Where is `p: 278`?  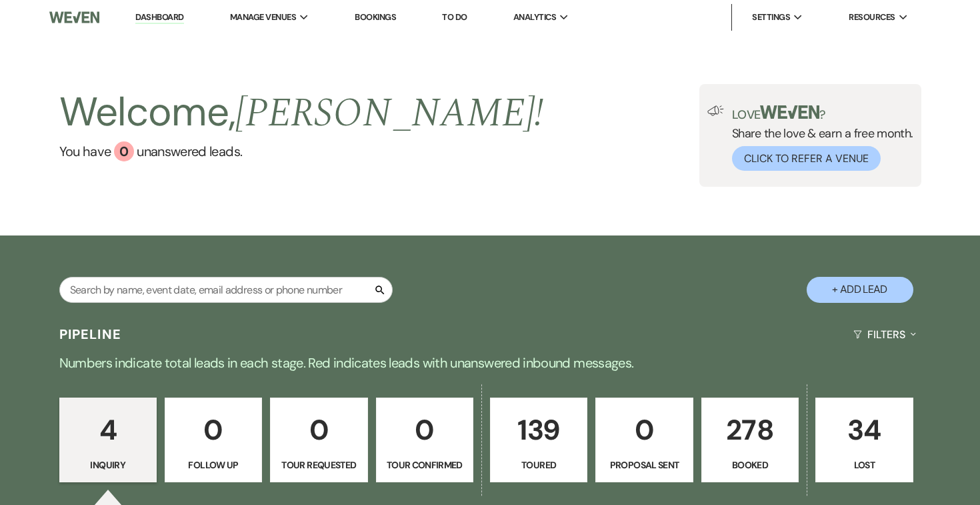 p: 278 is located at coordinates (750, 430).